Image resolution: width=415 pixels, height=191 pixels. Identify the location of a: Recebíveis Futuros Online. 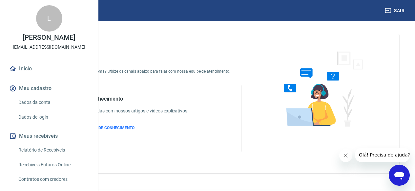
(53, 164).